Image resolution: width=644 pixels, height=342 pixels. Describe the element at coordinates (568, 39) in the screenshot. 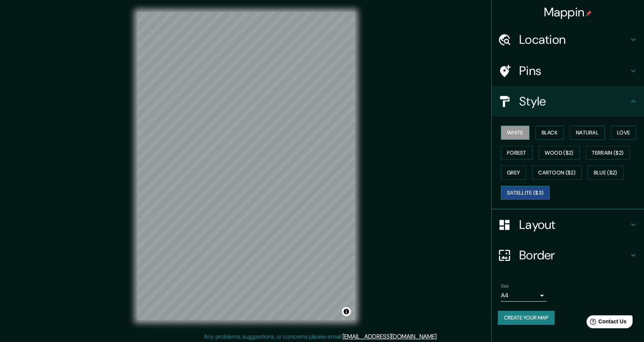

I see `div: Location` at that location.